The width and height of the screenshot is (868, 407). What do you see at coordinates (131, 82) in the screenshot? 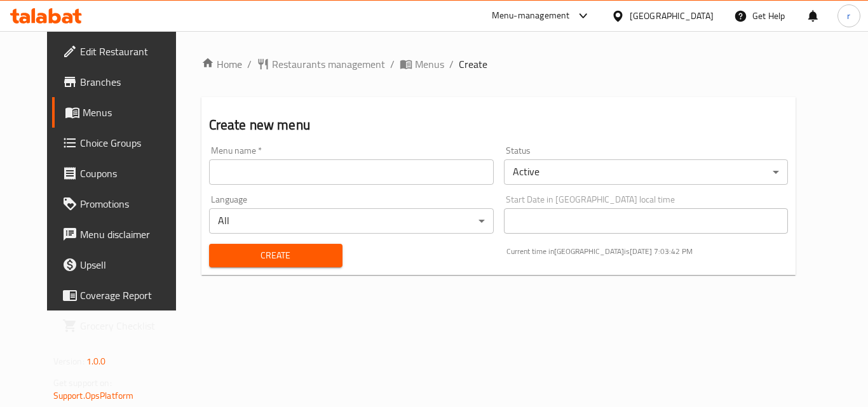
I see `span: Branches` at bounding box center [131, 82].